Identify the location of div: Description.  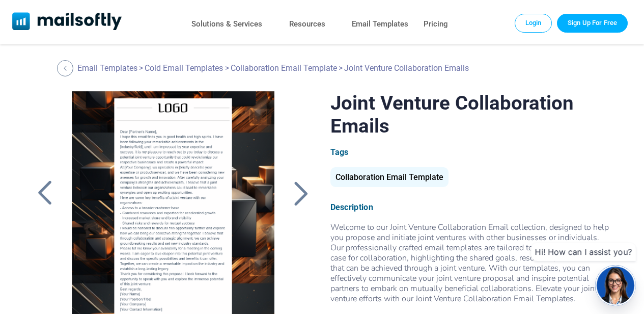
(471, 207).